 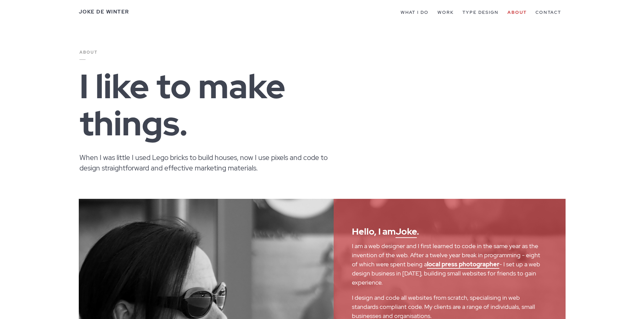 What do you see at coordinates (450, 229) in the screenshot?
I see `h2: Hello, I am .` at bounding box center [450, 229].